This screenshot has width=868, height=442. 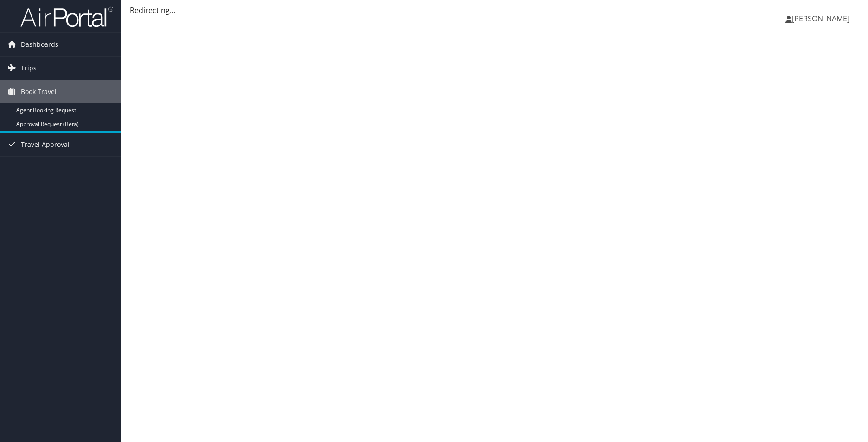 I want to click on span: Travel Approval, so click(x=45, y=145).